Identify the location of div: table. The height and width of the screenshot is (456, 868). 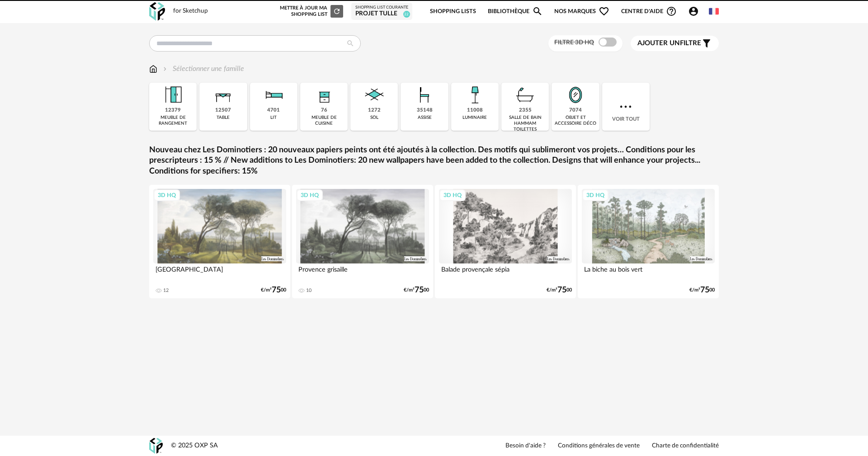
(223, 118).